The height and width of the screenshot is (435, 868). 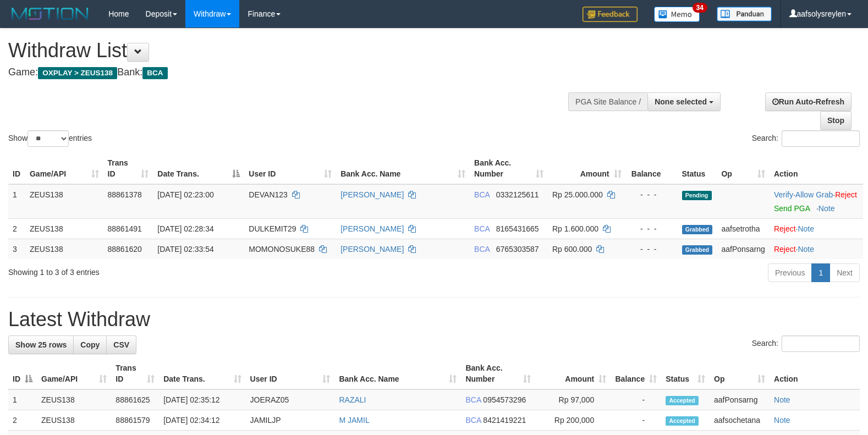 I want to click on div: Showing 1 to 3 of 3 entries, so click(x=181, y=269).